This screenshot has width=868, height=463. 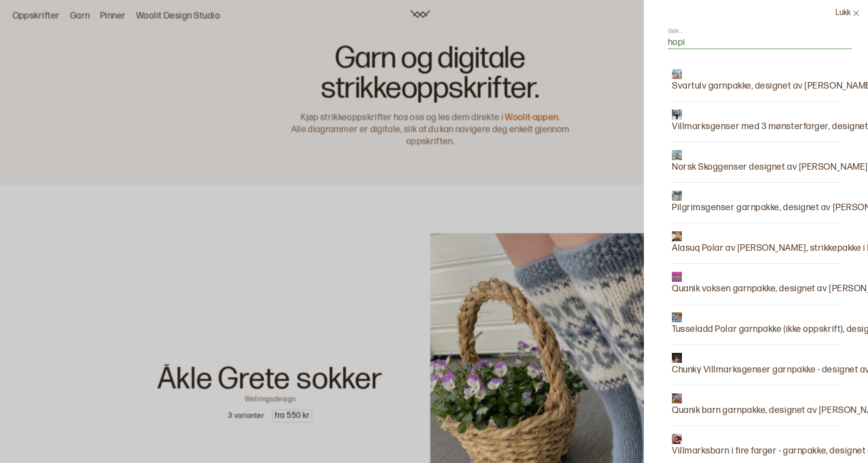 I want to click on label: Søk..., so click(x=676, y=31).